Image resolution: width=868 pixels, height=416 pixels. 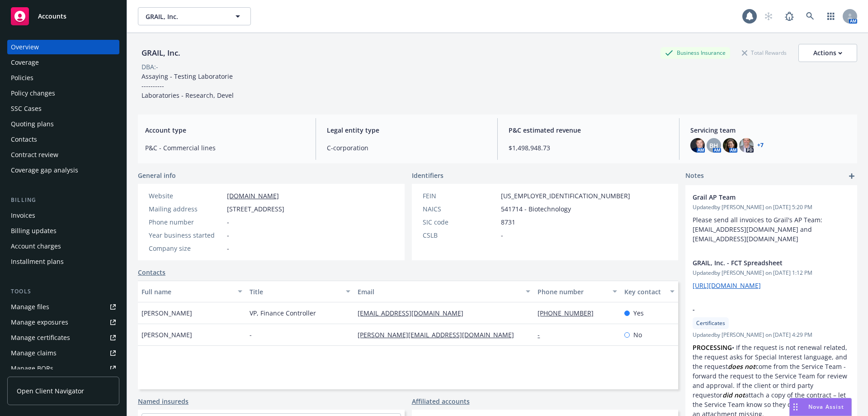 What do you see at coordinates (828, 53) in the screenshot?
I see `button: Actions` at bounding box center [828, 53].